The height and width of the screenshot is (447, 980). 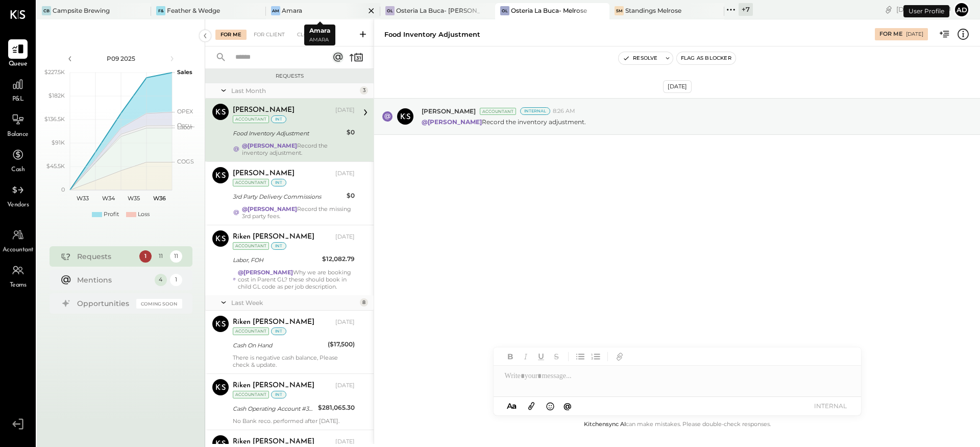 What do you see at coordinates (159, 198) in the screenshot?
I see `text: W36` at bounding box center [159, 198].